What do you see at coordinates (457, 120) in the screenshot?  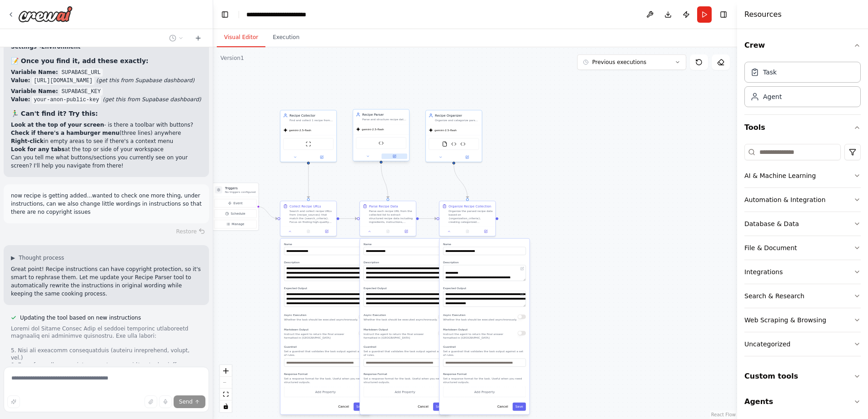 I see `div: Organize and categorize parsed recipe data into a comprehensive structured format, creating recip...` at bounding box center [457, 120].